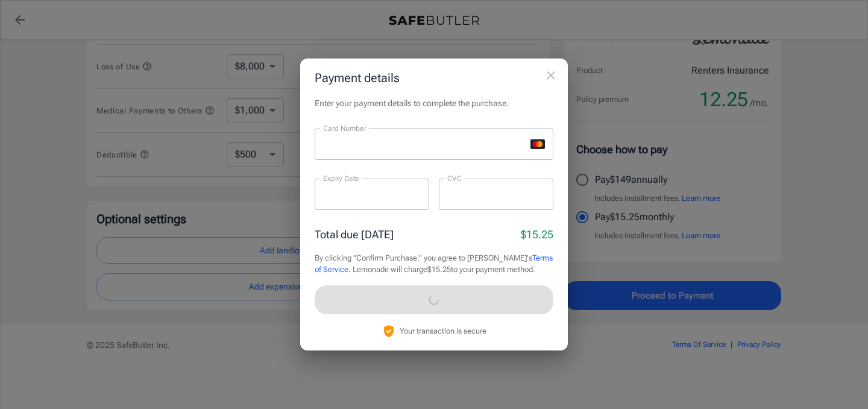 The width and height of the screenshot is (868, 409). I want to click on p: $15.25, so click(537, 234).